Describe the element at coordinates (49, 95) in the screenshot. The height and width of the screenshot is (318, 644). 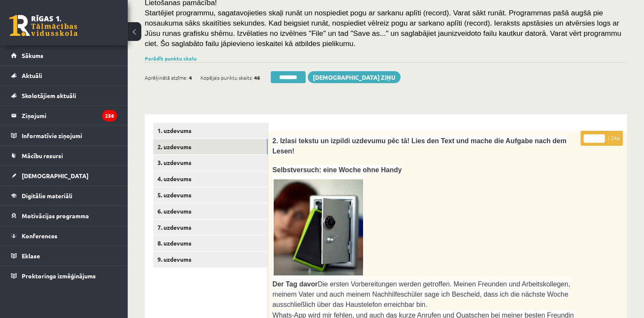
I see `span: Skolotājiem aktuāli` at that location.